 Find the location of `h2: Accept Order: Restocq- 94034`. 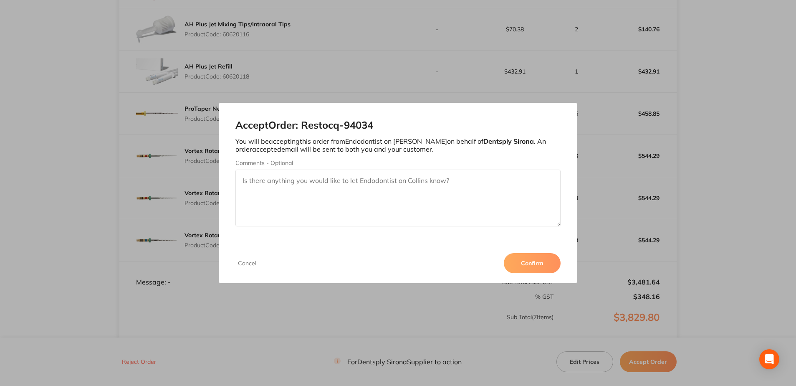

h2: Accept Order: Restocq- 94034 is located at coordinates (398, 125).